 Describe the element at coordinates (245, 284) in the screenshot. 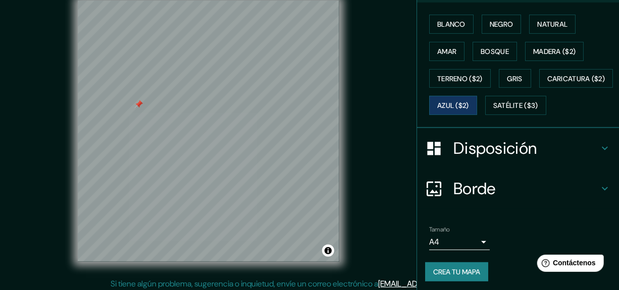

I see `font: Si tiene algún problema, sugerencia o inquietud, envíe un correo electrónico a` at that location.